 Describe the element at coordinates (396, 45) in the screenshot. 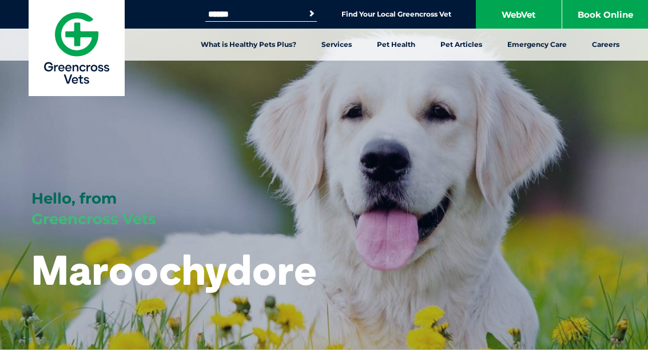

I see `a: Pet Health` at that location.